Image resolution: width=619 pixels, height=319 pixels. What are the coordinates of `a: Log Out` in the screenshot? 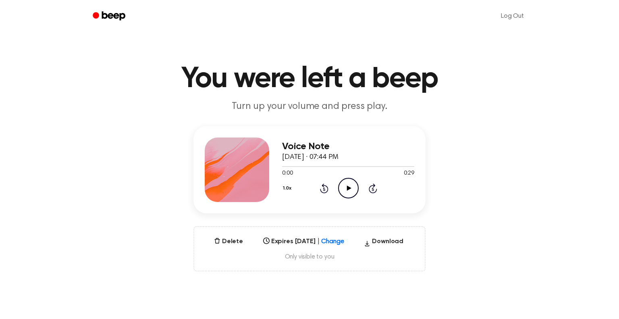 It's located at (512, 16).